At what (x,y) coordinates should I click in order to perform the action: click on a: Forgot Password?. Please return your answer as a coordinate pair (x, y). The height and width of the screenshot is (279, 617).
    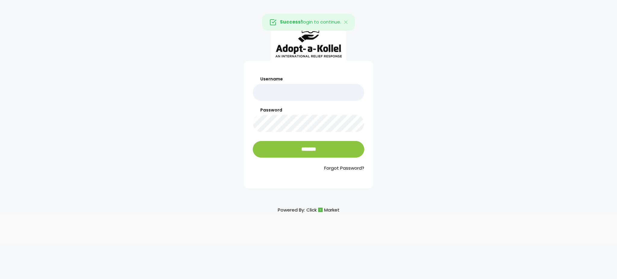
    Looking at the image, I should click on (308, 168).